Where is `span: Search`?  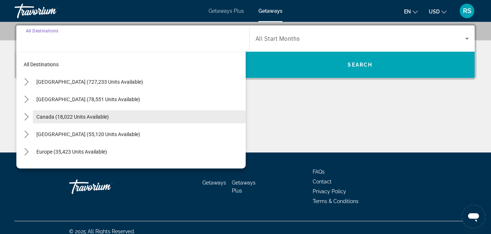 span: Search is located at coordinates (360, 65).